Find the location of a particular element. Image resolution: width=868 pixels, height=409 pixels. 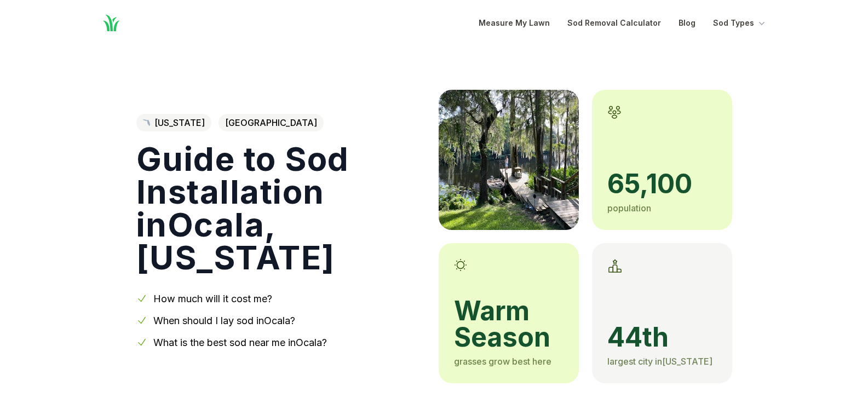

button: Sod Types is located at coordinates (740, 23).